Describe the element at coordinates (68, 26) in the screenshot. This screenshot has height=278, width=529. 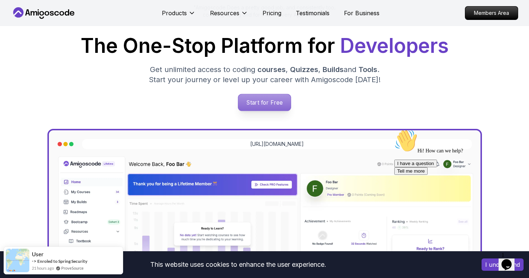
I see `div: 👋Hi! How can we help?I have a questionTell me more` at that location.